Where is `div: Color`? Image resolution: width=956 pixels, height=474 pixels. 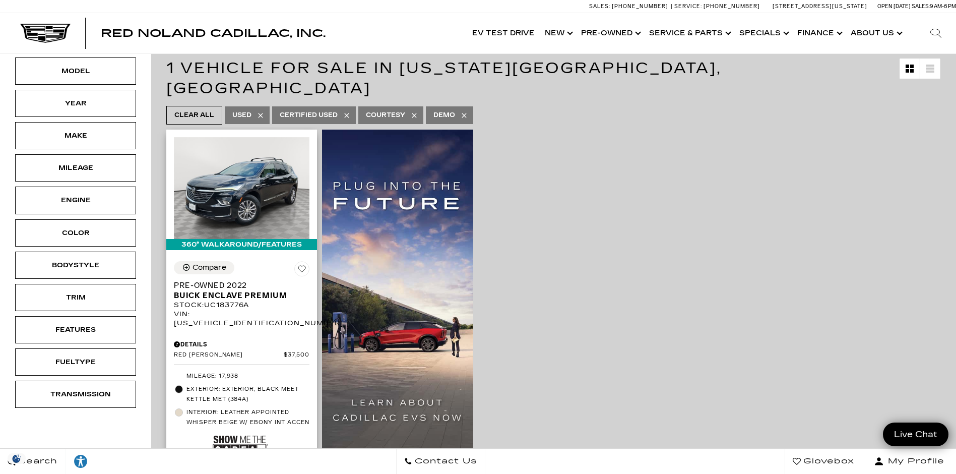
div: Color is located at coordinates (76, 233).